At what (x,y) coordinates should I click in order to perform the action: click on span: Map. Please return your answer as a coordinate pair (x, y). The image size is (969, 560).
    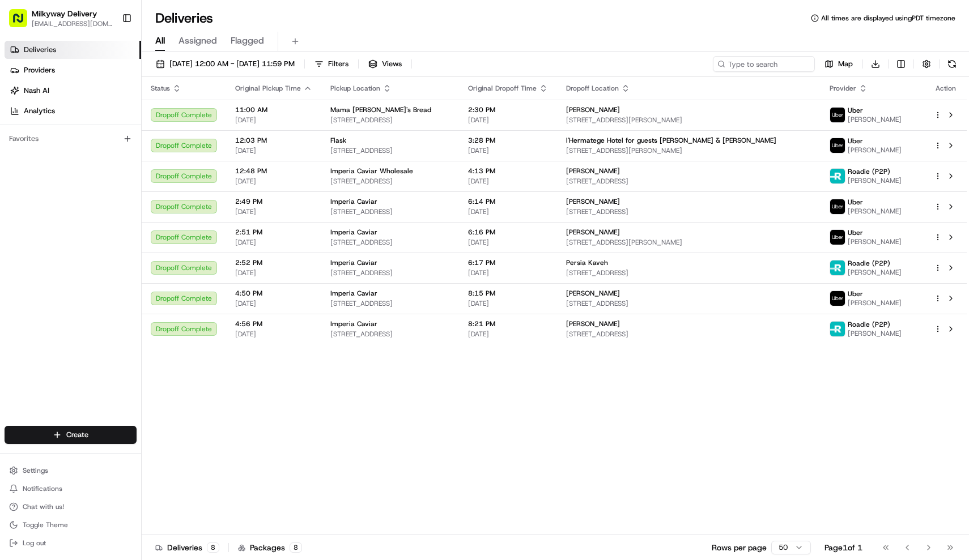
    Looking at the image, I should click on (845, 64).